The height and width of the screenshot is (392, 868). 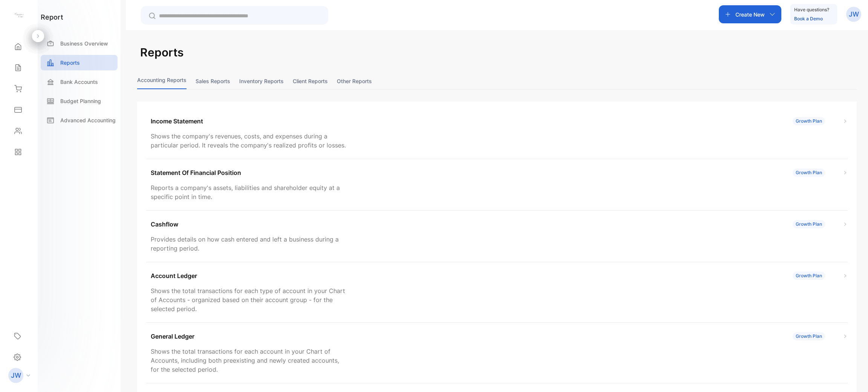 I want to click on p: Cashflow, so click(x=164, y=224).